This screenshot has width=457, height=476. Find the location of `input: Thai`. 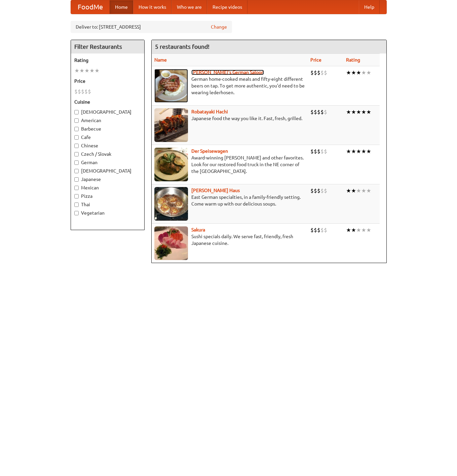

input: Thai is located at coordinates (76, 204).